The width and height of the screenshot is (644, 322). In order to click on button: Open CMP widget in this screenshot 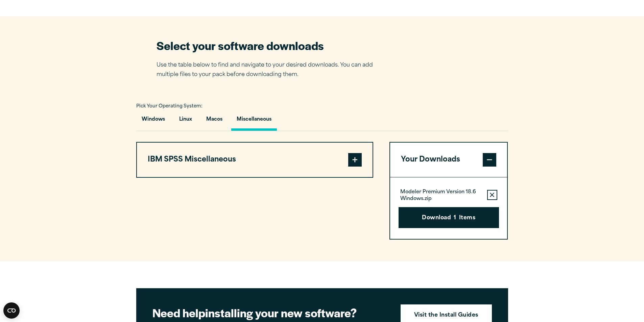, I will do `click(12, 310)`.